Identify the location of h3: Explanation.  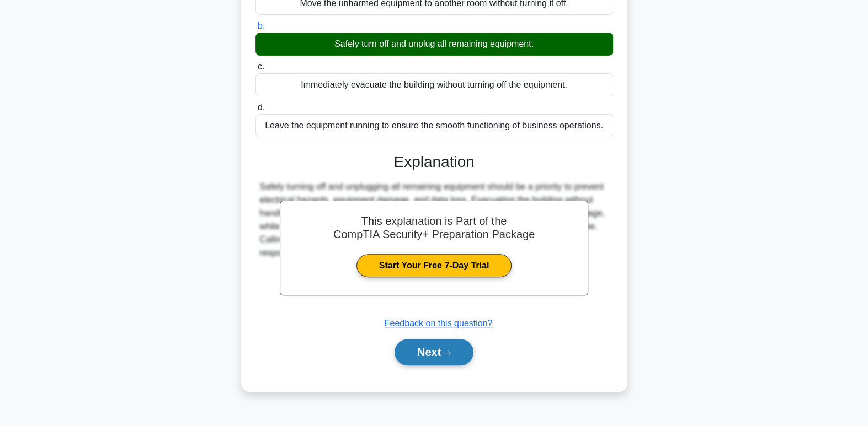
(434, 162).